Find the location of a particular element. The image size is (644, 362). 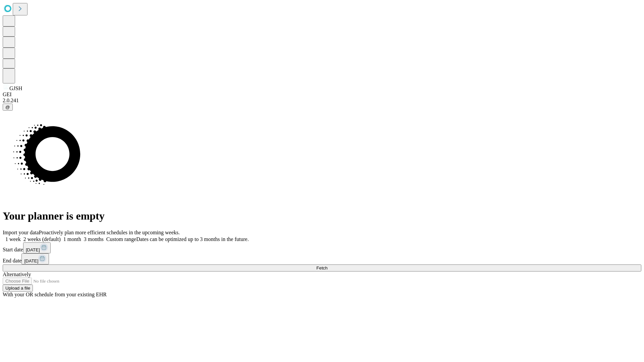

span: Custom range is located at coordinates (121, 239).